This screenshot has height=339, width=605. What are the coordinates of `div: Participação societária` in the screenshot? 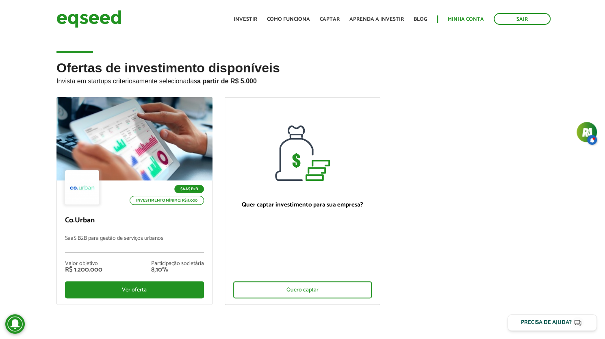 It's located at (178, 264).